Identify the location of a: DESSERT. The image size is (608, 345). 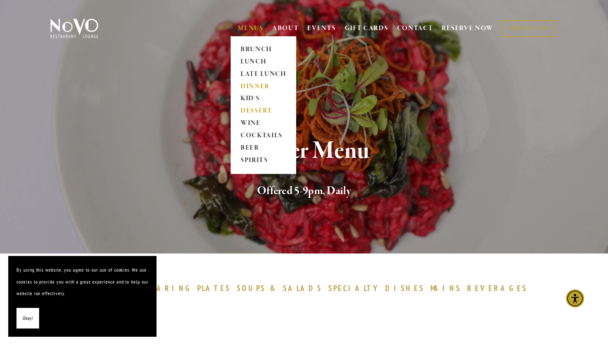
(263, 111).